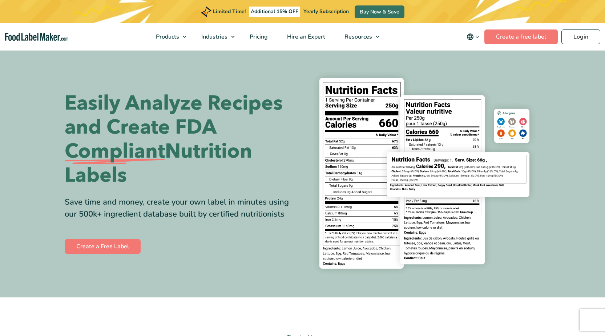 The width and height of the screenshot is (605, 336). Describe the element at coordinates (167, 37) in the screenshot. I see `span: Products` at that location.